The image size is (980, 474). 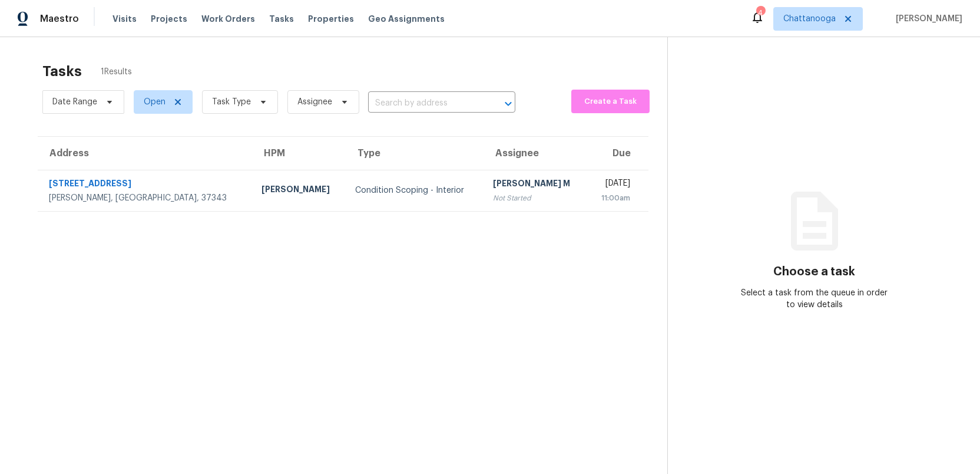 What do you see at coordinates (535, 198) in the screenshot?
I see `div: Not Started` at bounding box center [535, 198].